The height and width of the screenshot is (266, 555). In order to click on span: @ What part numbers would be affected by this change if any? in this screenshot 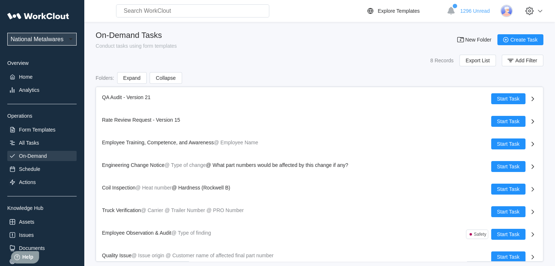, I will do `click(277, 165)`.